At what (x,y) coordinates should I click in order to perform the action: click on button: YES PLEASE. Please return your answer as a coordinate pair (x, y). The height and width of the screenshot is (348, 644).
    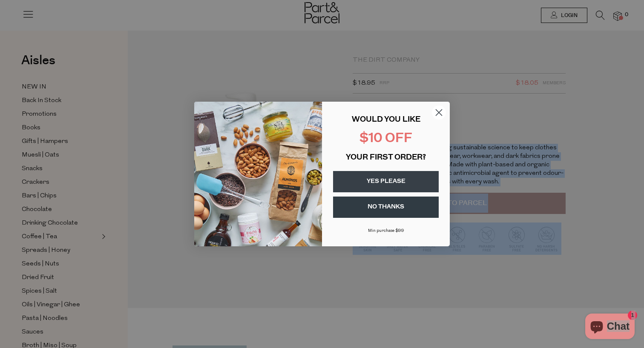
    Looking at the image, I should click on (386, 182).